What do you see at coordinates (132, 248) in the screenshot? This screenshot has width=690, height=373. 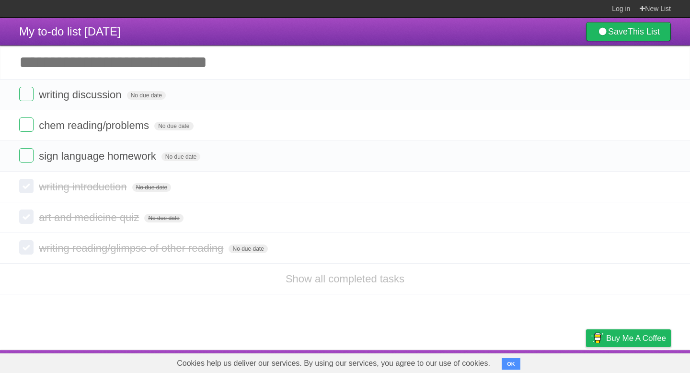 I see `span: writing reading/glimpse of other reading` at bounding box center [132, 248].